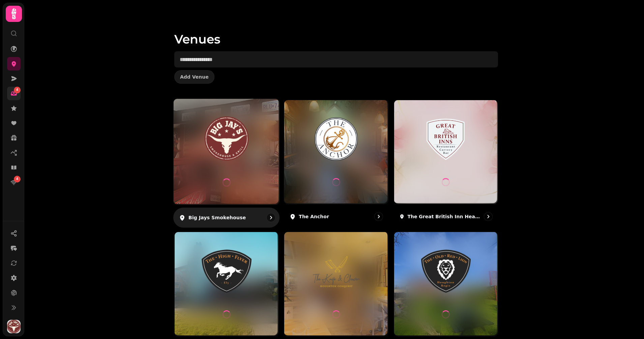 Image resolution: width=644 pixels, height=339 pixels. I want to click on button: User avatar, so click(14, 326).